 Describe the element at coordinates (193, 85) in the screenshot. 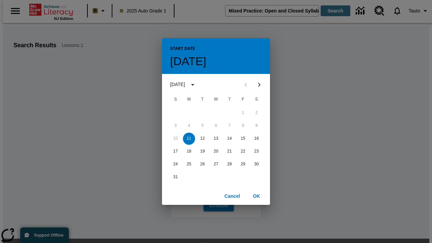

I see `button: calendar view is open, switch to year view` at that location.